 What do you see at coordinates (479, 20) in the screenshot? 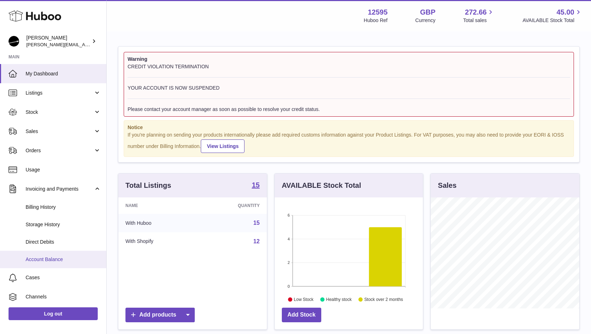
I see `span: Total sales` at bounding box center [479, 20].